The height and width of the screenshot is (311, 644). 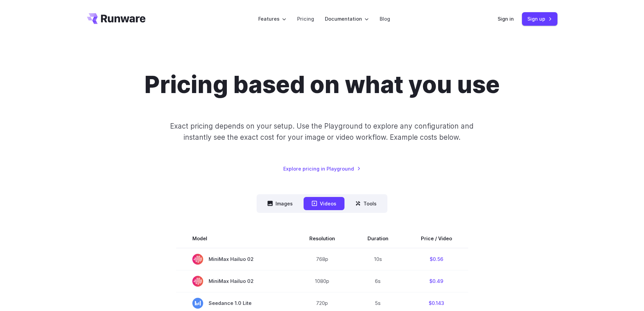 What do you see at coordinates (436, 259) in the screenshot?
I see `td: $0.56` at bounding box center [436, 259].